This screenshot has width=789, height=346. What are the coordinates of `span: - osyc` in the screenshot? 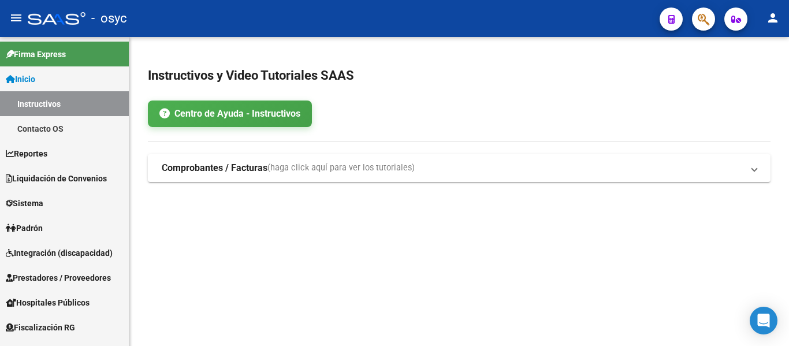 It's located at (109, 18).